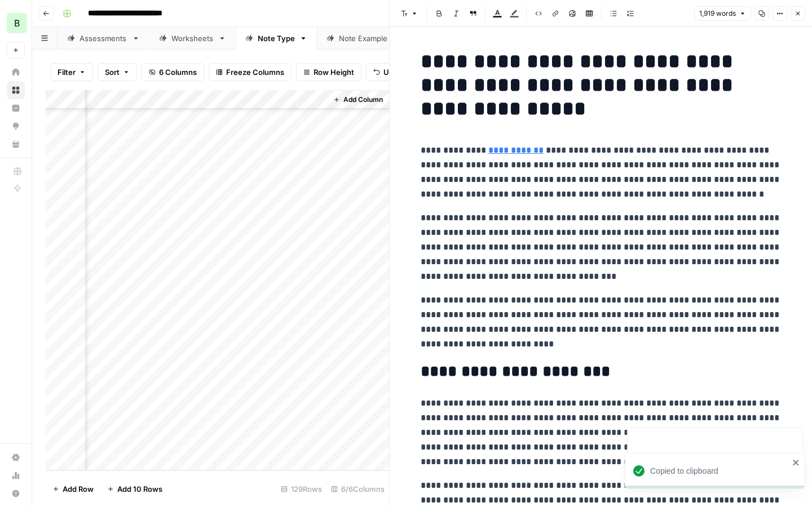 This screenshot has height=507, width=812. I want to click on span: Freeze Columns, so click(255, 72).